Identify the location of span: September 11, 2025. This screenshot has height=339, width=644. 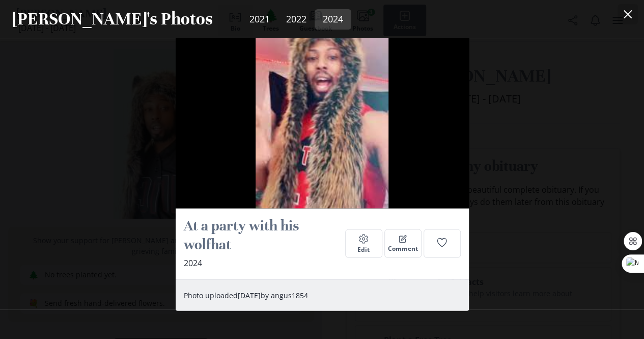
(249, 294).